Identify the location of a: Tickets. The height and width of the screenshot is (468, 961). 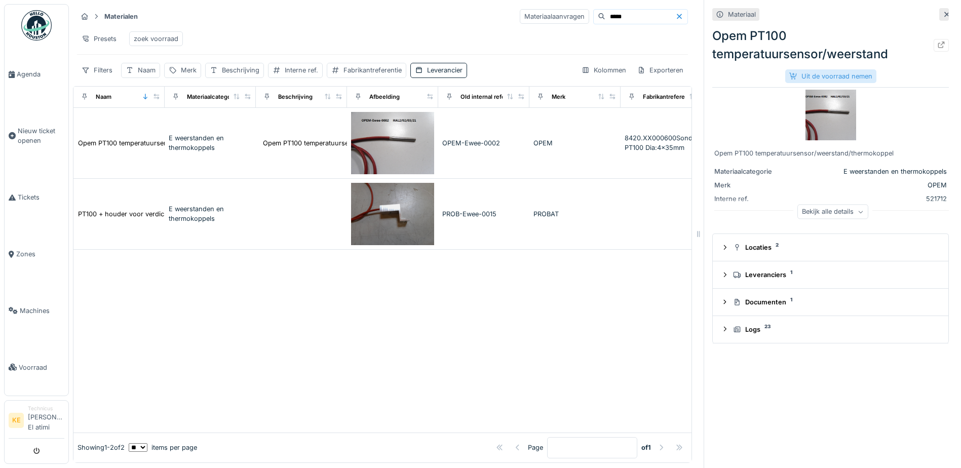
(36, 197).